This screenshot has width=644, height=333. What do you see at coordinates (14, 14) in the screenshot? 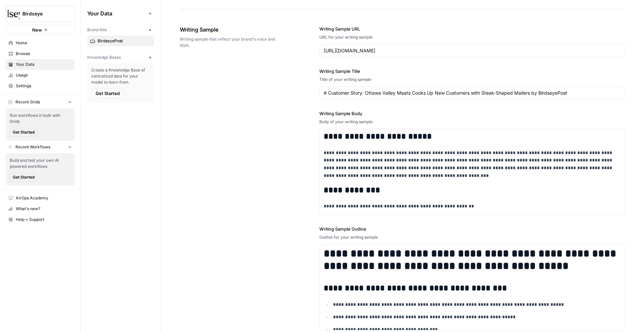
I see `img: Birdseye Logo` at bounding box center [14, 14].